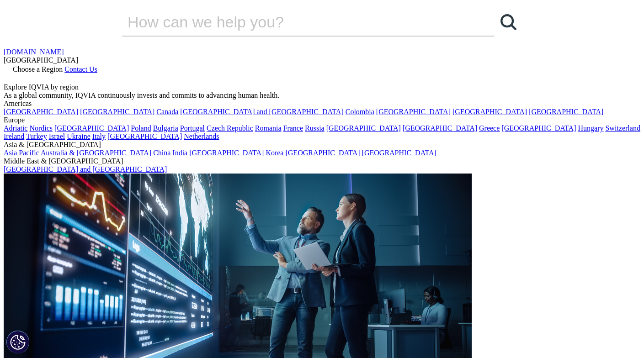 The height and width of the screenshot is (358, 644). I want to click on div: Europe, so click(322, 120).